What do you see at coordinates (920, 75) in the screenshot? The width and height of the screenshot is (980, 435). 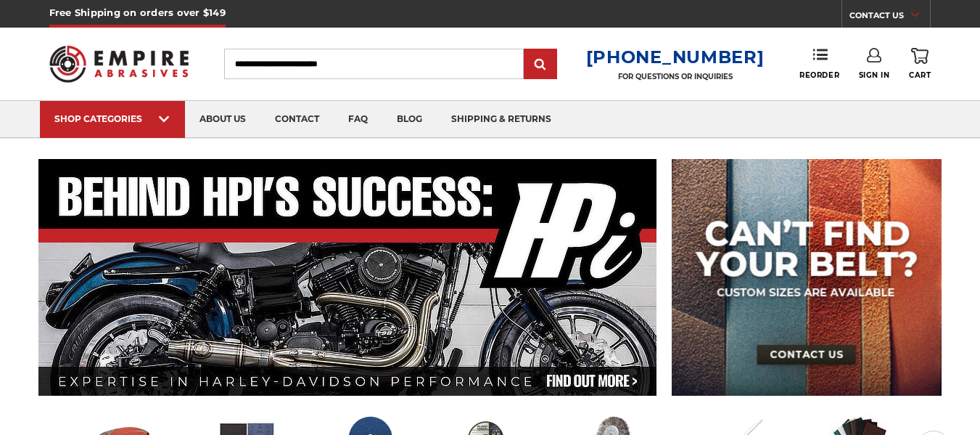 I see `span: Cart` at bounding box center [920, 75].